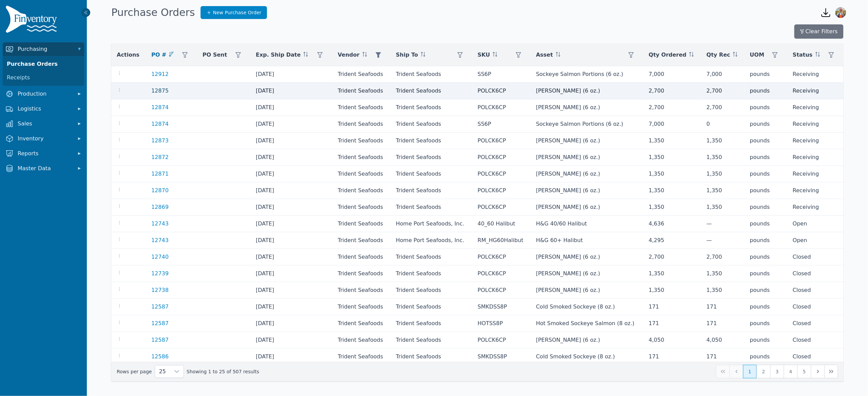 Image resolution: width=868 pixels, height=396 pixels. Describe the element at coordinates (45, 109) in the screenshot. I see `span: Logistics` at that location.